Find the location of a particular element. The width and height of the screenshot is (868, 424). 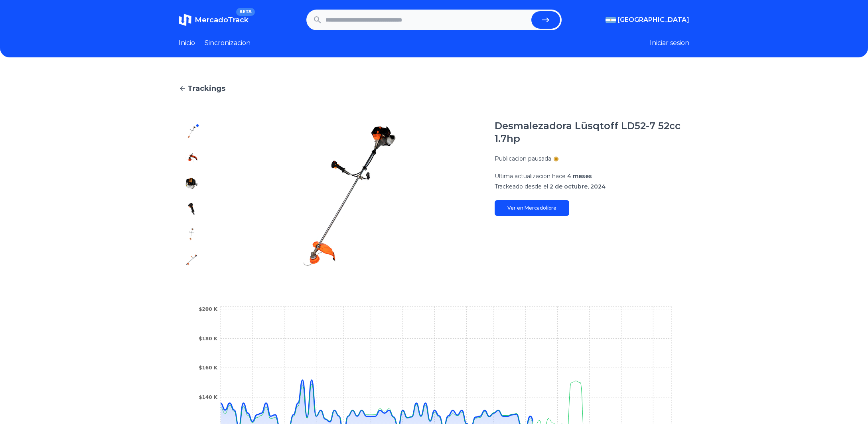

img: MercadoTrack is located at coordinates (185, 20).